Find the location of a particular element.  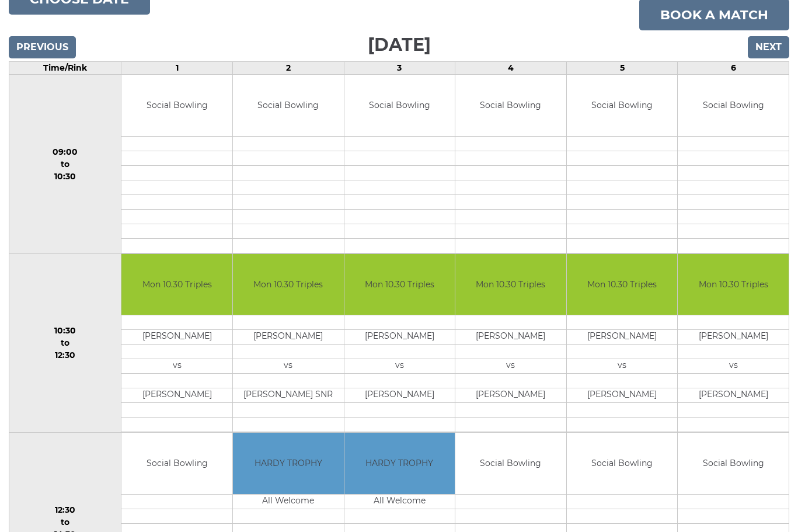

td: 4 is located at coordinates (511, 68).